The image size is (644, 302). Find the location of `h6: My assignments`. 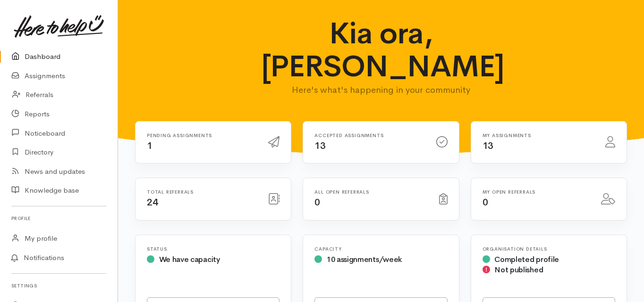

h6: My assignments is located at coordinates (538, 136).